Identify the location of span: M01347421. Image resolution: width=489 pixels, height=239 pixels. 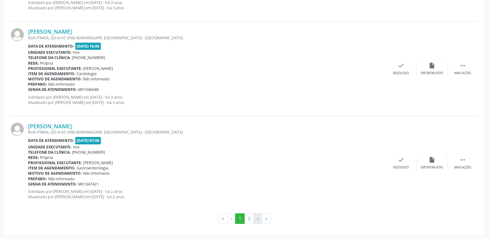
(88, 184).